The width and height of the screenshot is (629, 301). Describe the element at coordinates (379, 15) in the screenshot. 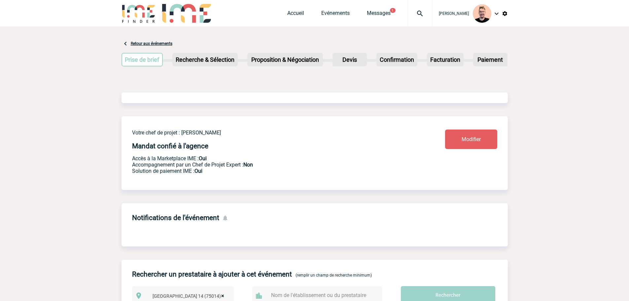

I see `a: Messages` at that location.